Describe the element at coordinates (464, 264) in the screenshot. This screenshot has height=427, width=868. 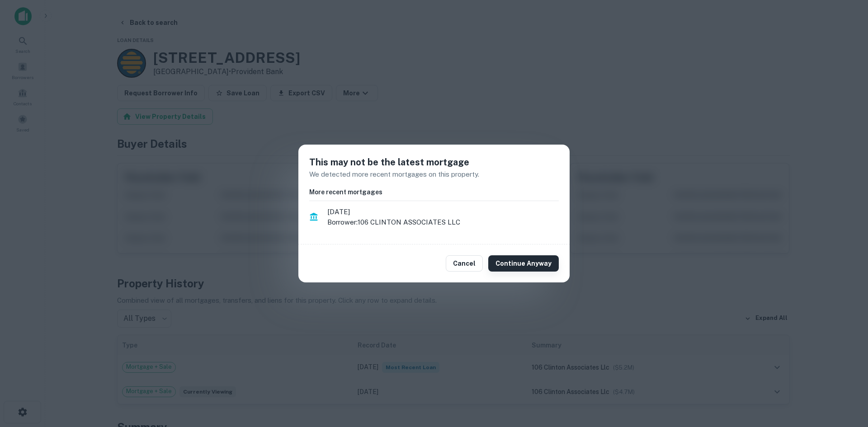
I see `button: Cancel` at that location.